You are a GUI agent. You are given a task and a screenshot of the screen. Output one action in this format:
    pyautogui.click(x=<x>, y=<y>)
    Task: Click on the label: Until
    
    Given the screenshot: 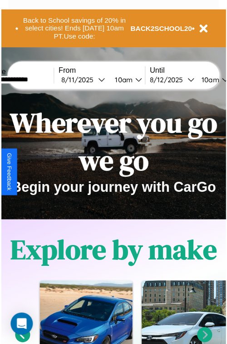 What is the action you would take?
    pyautogui.click(x=186, y=69)
    